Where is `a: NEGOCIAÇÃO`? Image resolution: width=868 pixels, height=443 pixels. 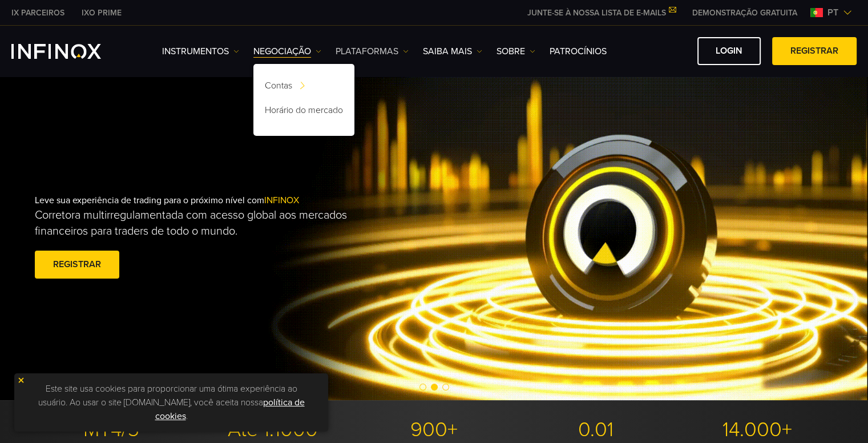 a: NEGOCIAÇÃO is located at coordinates (287, 51).